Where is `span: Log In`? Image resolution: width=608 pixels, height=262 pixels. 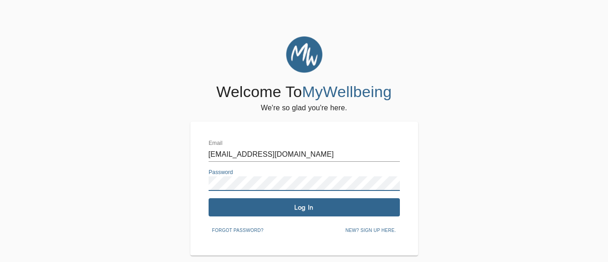 span: Log In is located at coordinates (304, 207).